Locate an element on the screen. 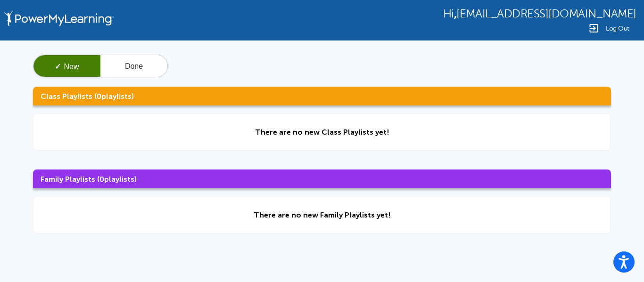  span: Log Out is located at coordinates (617, 29).